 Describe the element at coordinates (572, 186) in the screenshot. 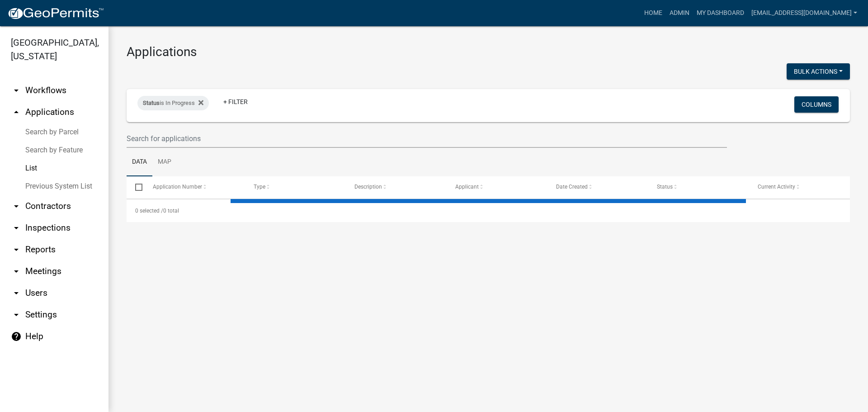

I see `span: Date Created` at that location.